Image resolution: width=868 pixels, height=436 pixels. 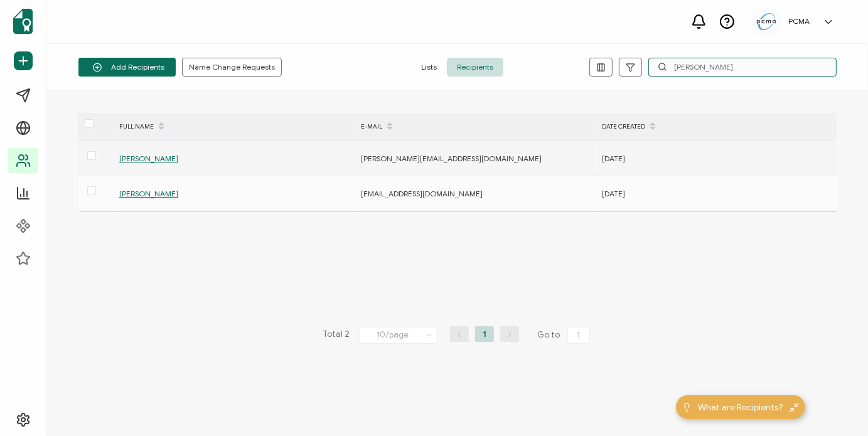 What do you see at coordinates (23, 21) in the screenshot?
I see `img: sertifier-logomark-colored.svg` at bounding box center [23, 21].